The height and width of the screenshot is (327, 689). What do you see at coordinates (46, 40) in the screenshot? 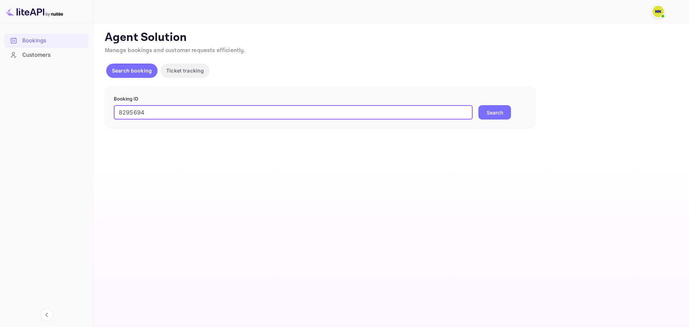
I see `a: Bookings` at bounding box center [46, 40].